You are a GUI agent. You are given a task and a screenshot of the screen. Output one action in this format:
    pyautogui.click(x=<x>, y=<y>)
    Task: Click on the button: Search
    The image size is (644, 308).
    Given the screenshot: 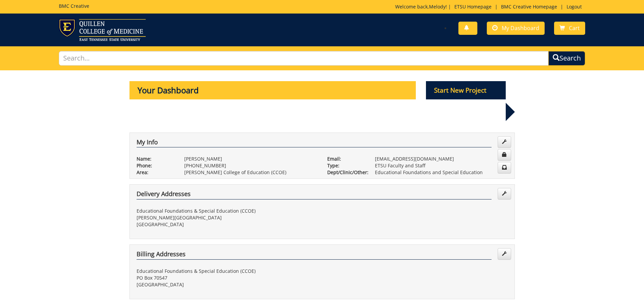 What is the action you would take?
    pyautogui.click(x=566, y=58)
    